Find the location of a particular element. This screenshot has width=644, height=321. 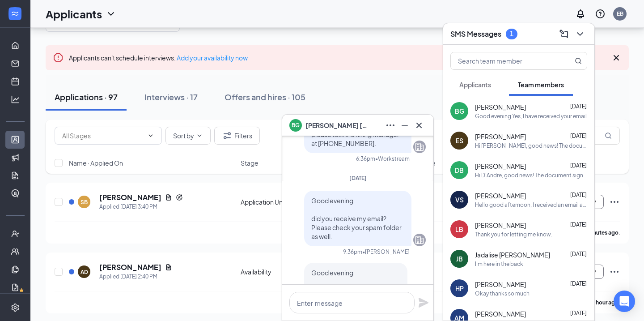

button: Minimize is located at coordinates (405, 125).